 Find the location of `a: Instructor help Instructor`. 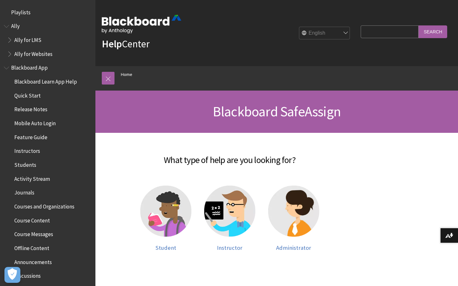

a: Instructor help Instructor is located at coordinates (229, 218).